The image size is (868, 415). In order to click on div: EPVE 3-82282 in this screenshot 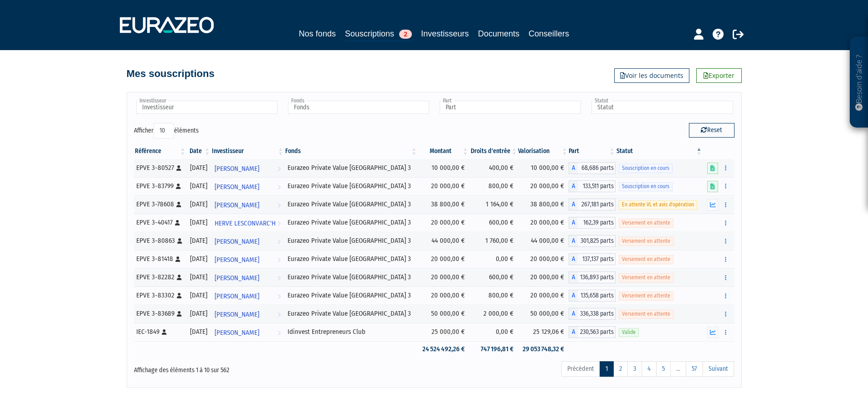, I will do `click(160, 277)`.